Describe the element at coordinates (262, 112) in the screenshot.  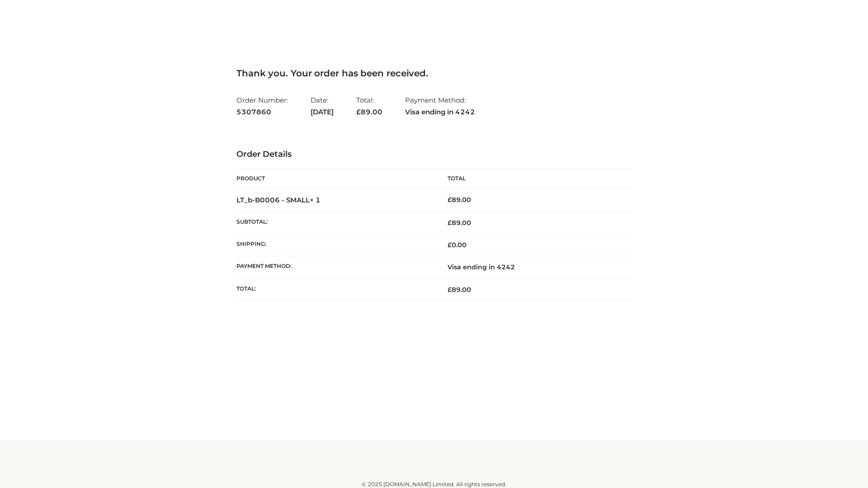
I see `strong: 5307860` at that location.